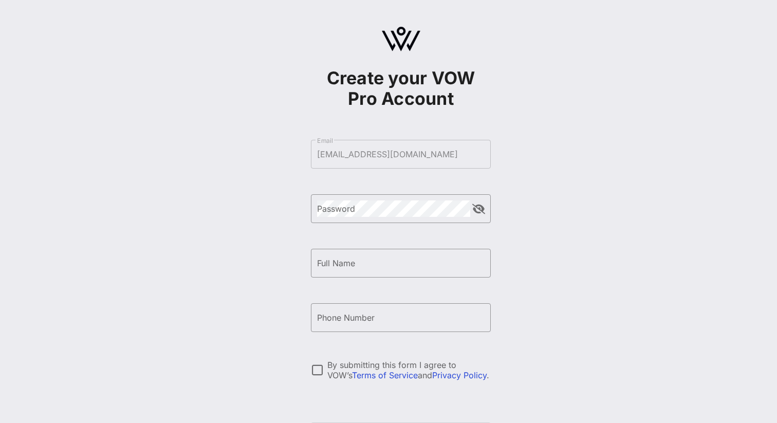  Describe the element at coordinates (460, 375) in the screenshot. I see `a: Privacy Policy` at that location.